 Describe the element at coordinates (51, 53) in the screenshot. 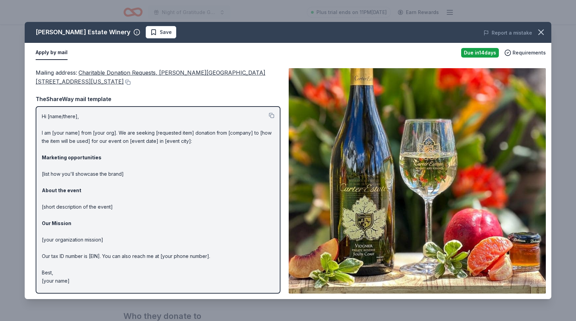

I see `button: Apply by mail` at that location.